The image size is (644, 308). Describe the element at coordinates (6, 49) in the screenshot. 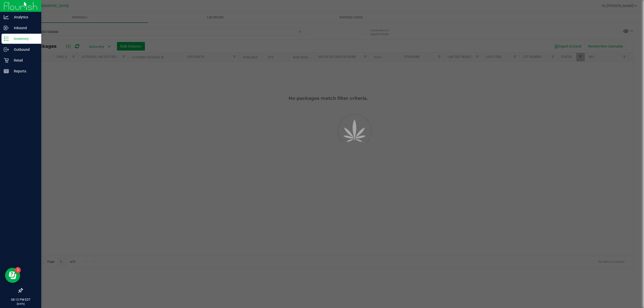

I see `inline-svg: Outbound` at that location.